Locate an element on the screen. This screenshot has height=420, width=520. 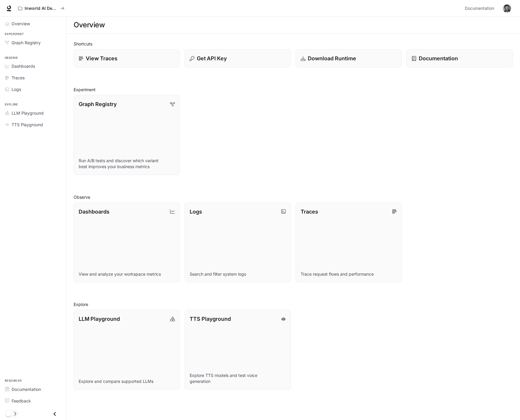
span: Dark mode toggle is located at coordinates (8, 413).